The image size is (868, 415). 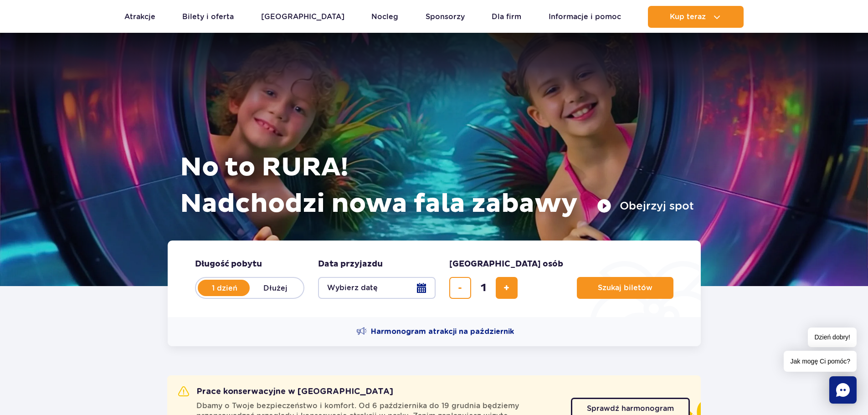 I want to click on input: liczba biletów, so click(x=483, y=288).